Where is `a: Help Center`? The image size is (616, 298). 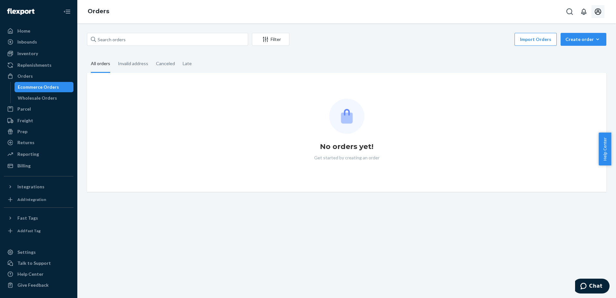
a: Help Center is located at coordinates (39, 274).